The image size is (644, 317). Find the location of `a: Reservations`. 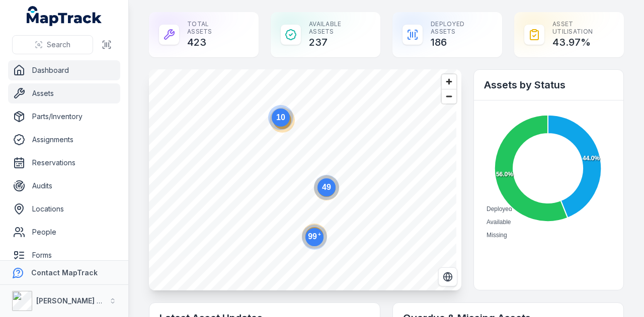

a: Reservations is located at coordinates (64, 163).